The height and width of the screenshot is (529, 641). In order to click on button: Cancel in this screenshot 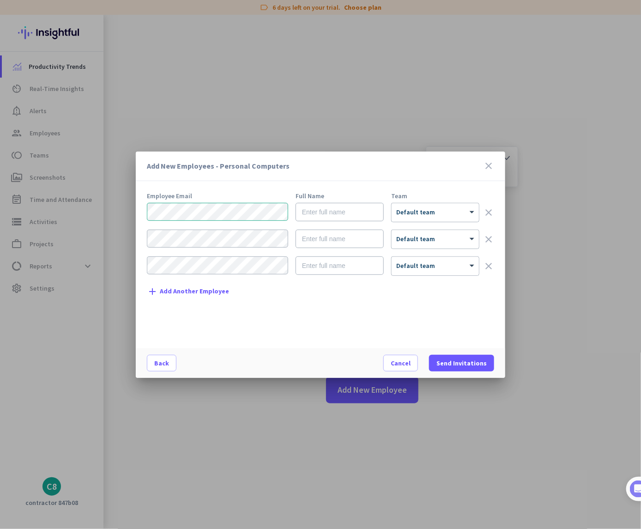, I will do `click(400, 363)`.